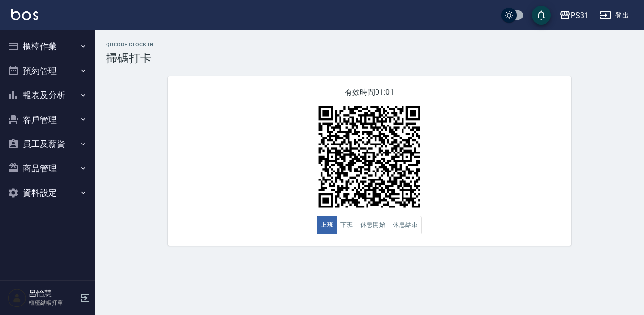 This screenshot has width=644, height=315. What do you see at coordinates (47, 46) in the screenshot?
I see `button: 櫃檯作業` at bounding box center [47, 46].